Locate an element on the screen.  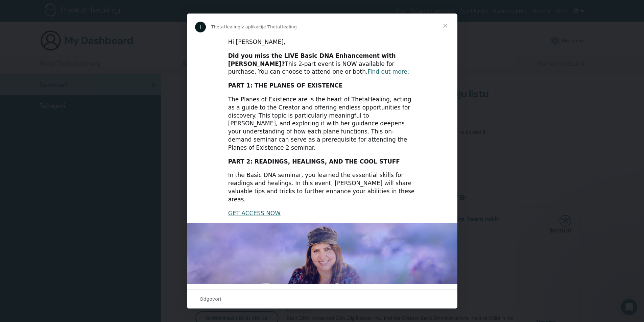
b: PART 1: THE PLANES OF EXISTENCE is located at coordinates (285, 86).